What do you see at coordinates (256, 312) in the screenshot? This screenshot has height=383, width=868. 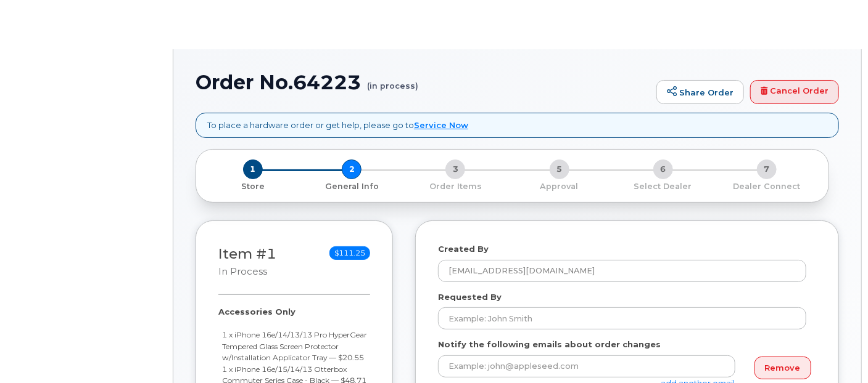 I see `strong: Accessories Only` at bounding box center [256, 312].